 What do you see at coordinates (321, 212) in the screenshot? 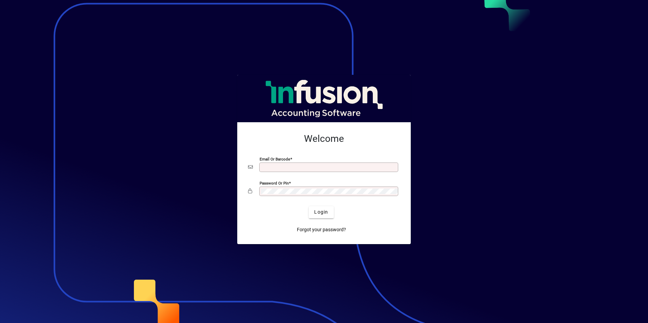
I see `button: Login` at bounding box center [321, 212].